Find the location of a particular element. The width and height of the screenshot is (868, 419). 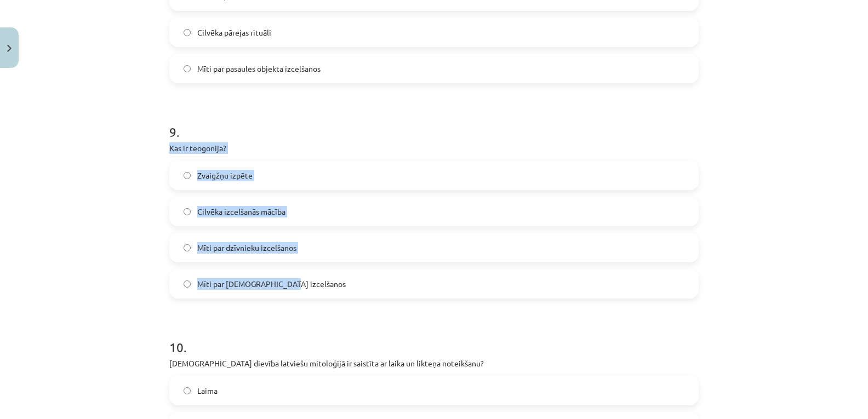

span: Zvaigžņu izpēte is located at coordinates (224, 175).